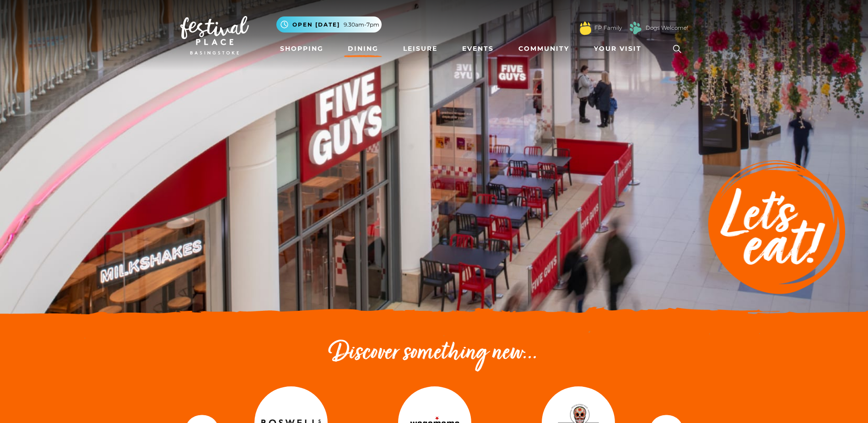  Describe the element at coordinates (608, 28) in the screenshot. I see `a: FP Family` at that location.